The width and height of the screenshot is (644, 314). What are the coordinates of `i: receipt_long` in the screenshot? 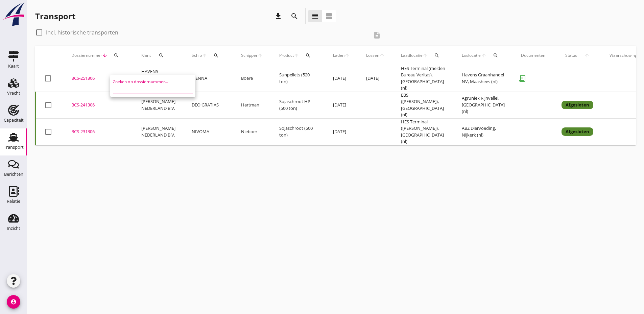 It's located at (522, 78).